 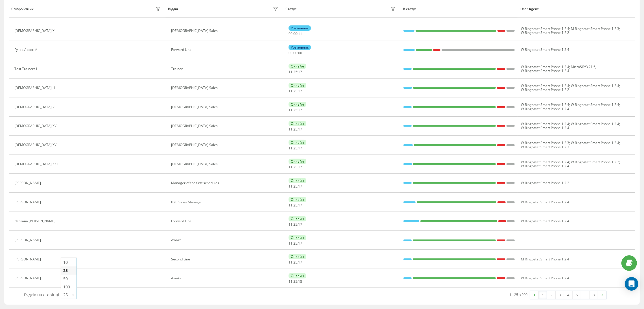 What do you see at coordinates (594, 295) in the screenshot?
I see `a: 8` at bounding box center [594, 295].